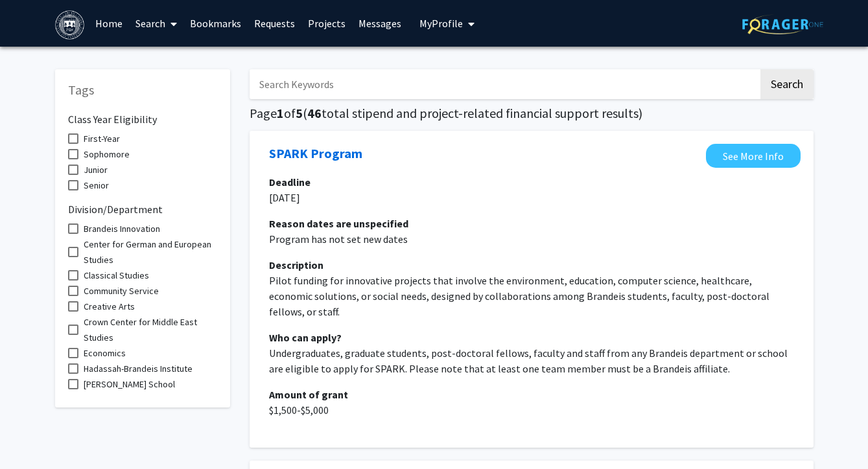 The width and height of the screenshot is (868, 469). I want to click on span: Brandeis Innovation, so click(122, 229).